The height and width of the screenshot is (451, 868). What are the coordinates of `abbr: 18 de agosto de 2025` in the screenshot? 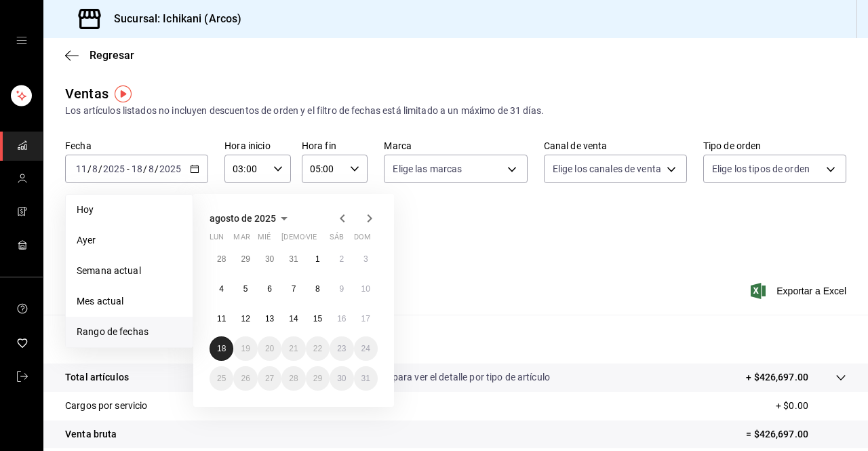 It's located at (221, 349).